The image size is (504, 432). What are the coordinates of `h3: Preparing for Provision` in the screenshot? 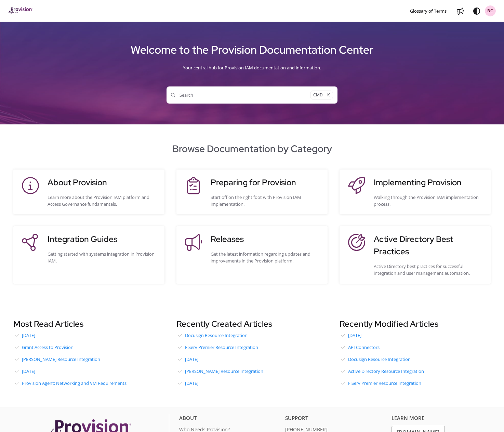 It's located at (266, 182).